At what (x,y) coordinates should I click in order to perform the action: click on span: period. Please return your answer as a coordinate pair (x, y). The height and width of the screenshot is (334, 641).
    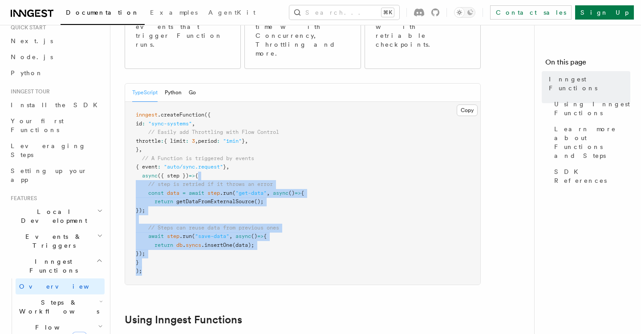
    Looking at the image, I should click on (207, 141).